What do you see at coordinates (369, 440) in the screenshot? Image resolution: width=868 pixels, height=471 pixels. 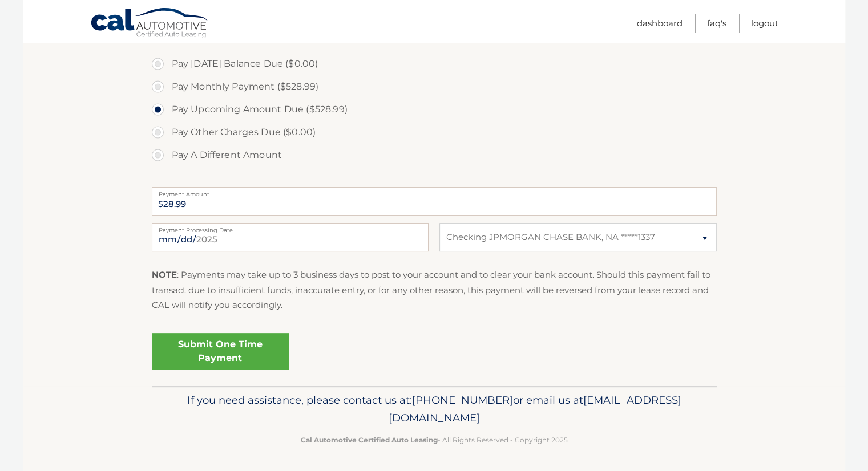 I see `strong: Cal Automotive Certified Auto Leasing` at bounding box center [369, 440].